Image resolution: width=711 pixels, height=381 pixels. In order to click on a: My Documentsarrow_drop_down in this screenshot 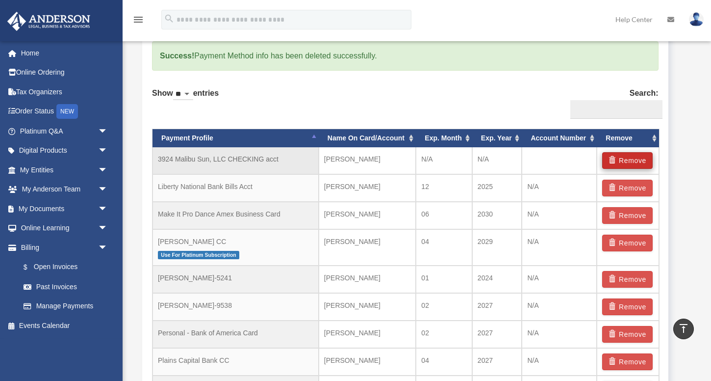, I will do `click(65, 209)`.